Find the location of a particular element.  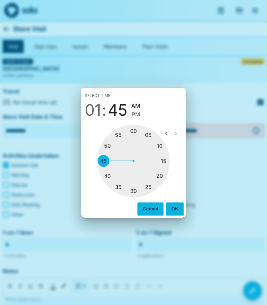

button: 45 is located at coordinates (117, 110).